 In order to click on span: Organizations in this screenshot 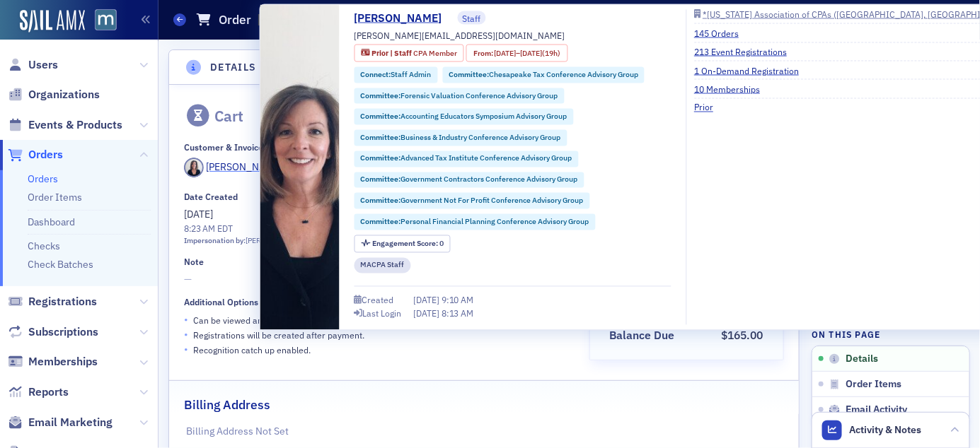, I will do `click(64, 95)`.